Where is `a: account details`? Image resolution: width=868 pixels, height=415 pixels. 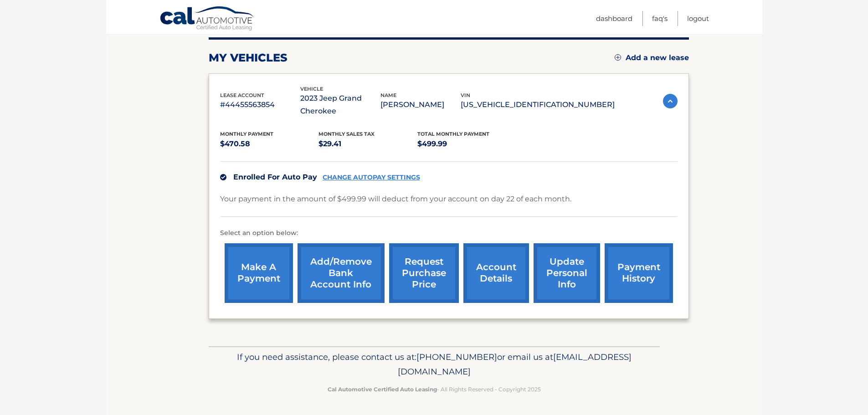 a: account details is located at coordinates (496, 272).